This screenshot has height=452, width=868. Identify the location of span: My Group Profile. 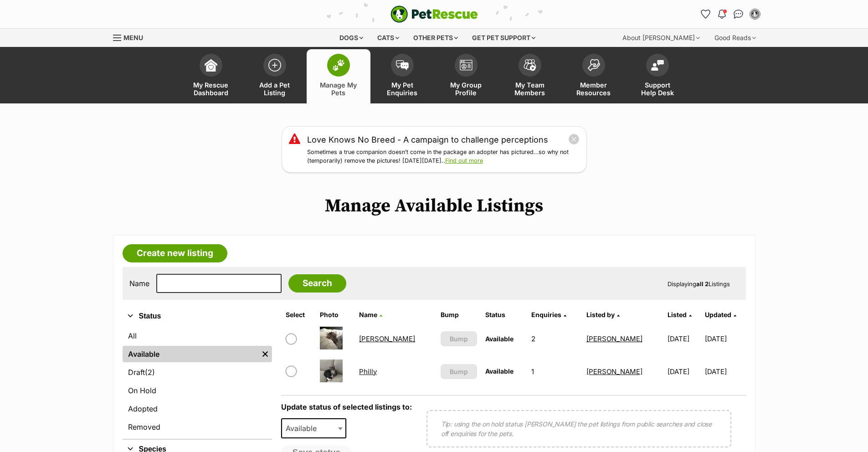
(466, 89).